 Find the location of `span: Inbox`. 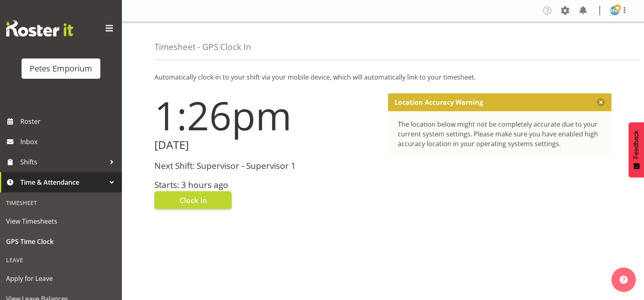

span: Inbox is located at coordinates (69, 142).